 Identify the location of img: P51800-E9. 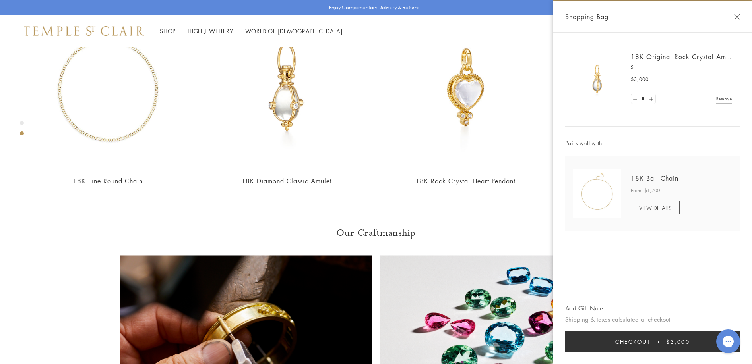
(286, 87).